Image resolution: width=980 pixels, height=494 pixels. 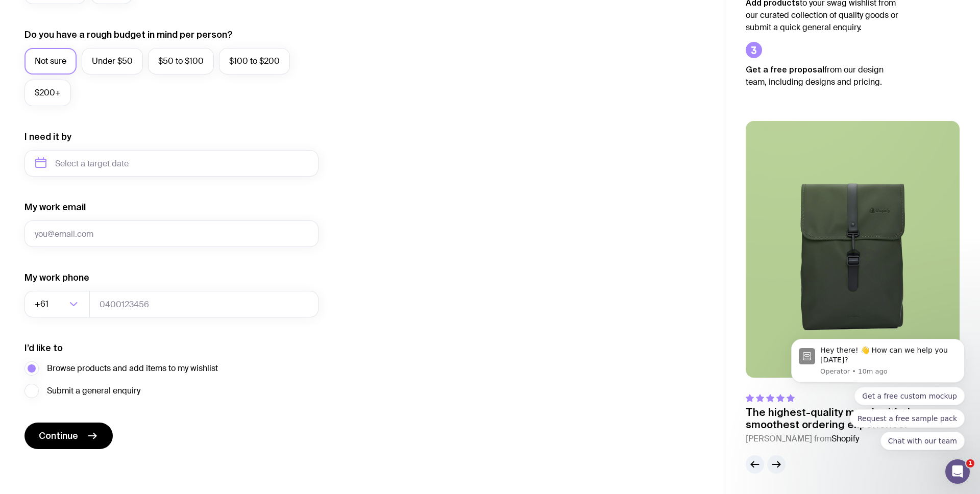 What do you see at coordinates (128, 34) in the screenshot?
I see `label: Do you have a rough budget in mind per person?` at bounding box center [128, 34].